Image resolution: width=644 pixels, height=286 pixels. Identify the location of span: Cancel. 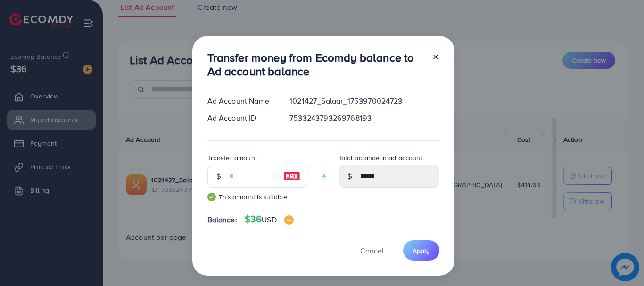
(372, 251).